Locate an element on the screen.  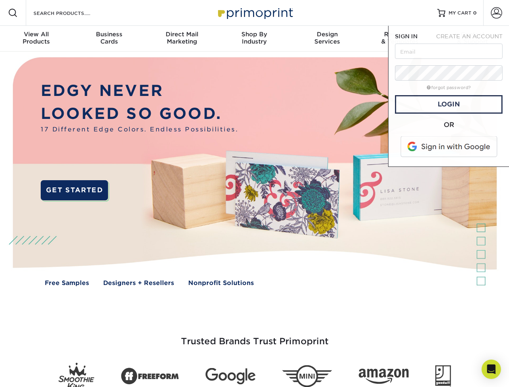
span: 17 Different Edge Colors. Endless Possibilities. is located at coordinates (139, 129).